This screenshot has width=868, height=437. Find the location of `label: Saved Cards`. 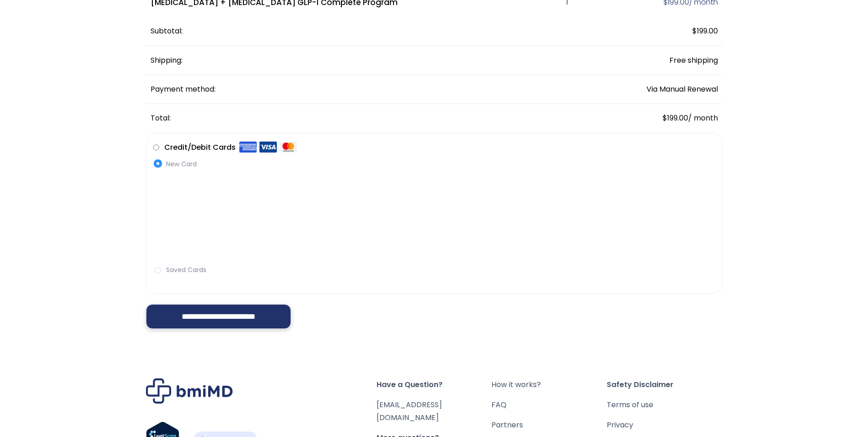

label: Saved Cards is located at coordinates (434, 269).